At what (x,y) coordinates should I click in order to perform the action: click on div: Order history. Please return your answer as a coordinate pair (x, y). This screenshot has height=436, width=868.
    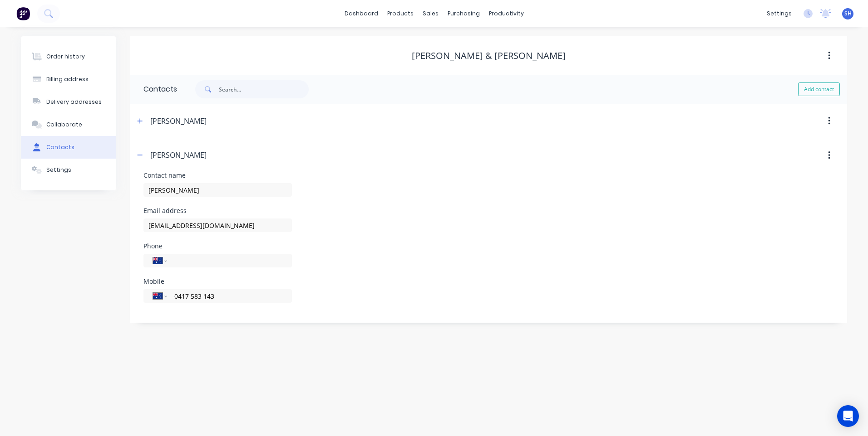
    Looking at the image, I should click on (66, 57).